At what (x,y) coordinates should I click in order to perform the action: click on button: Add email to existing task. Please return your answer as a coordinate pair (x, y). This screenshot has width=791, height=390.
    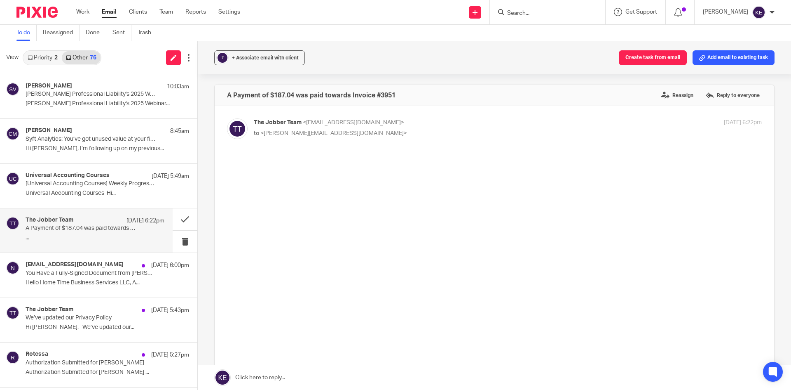
    Looking at the image, I should click on (734, 58).